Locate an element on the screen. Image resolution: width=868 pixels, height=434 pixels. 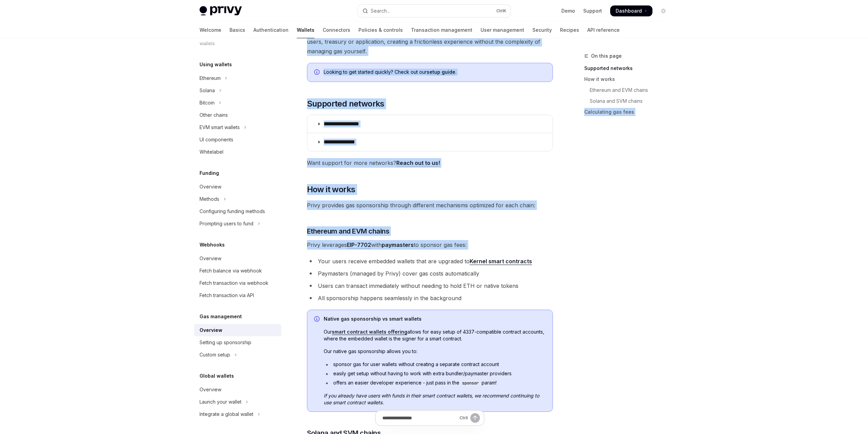
div: Methods is located at coordinates (209, 199).